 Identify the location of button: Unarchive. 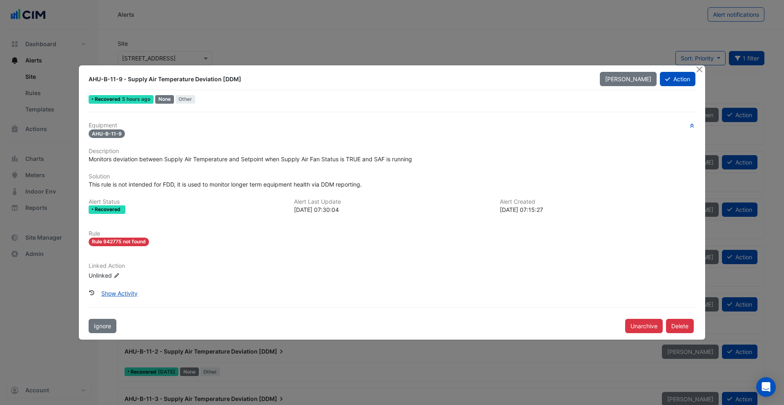
(644, 326).